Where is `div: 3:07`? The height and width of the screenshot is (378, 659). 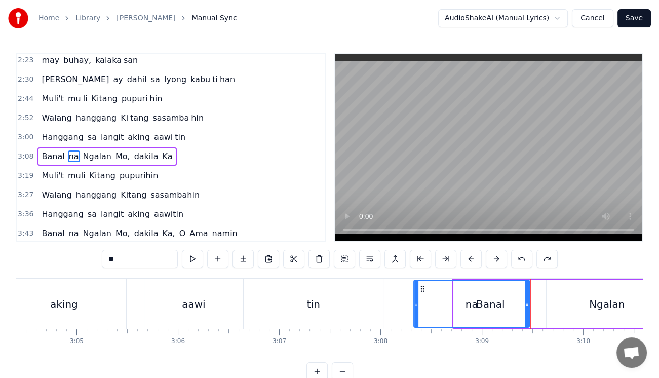 div: 3:07 is located at coordinates (279, 342).